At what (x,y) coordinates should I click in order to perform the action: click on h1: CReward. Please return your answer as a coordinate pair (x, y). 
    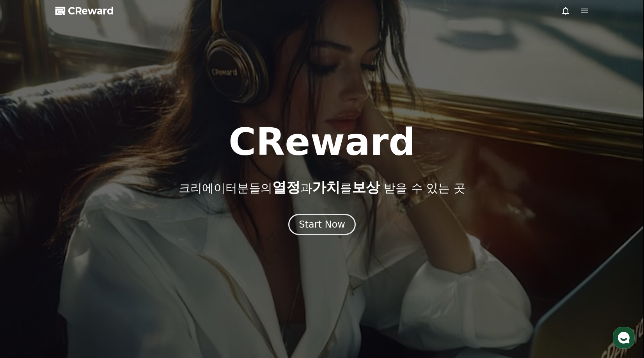
    Looking at the image, I should click on (322, 142).